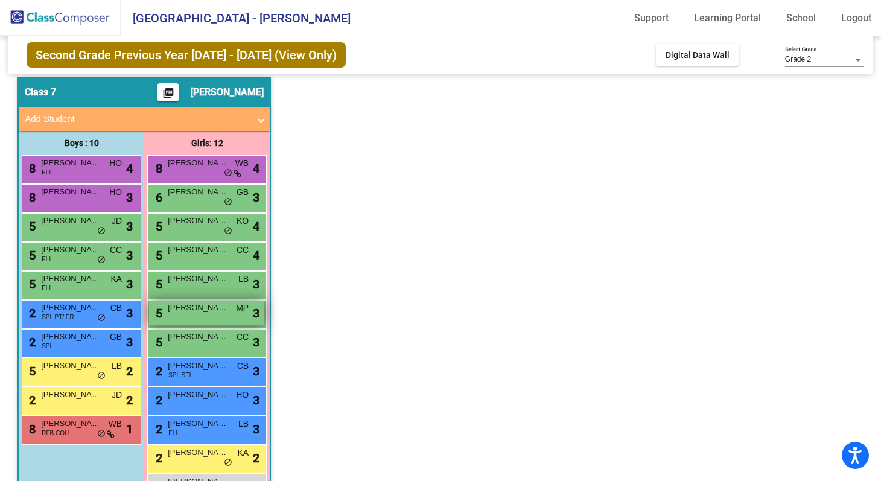 Image resolution: width=881 pixels, height=481 pixels. What do you see at coordinates (651, 18) in the screenshot?
I see `a: Support` at bounding box center [651, 18].